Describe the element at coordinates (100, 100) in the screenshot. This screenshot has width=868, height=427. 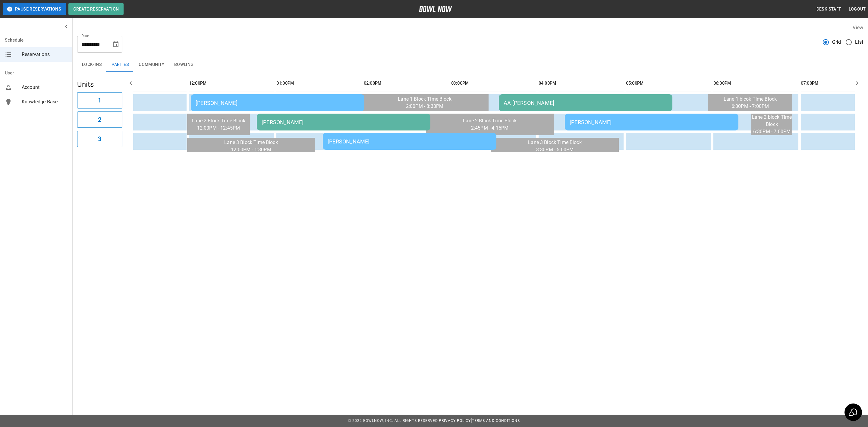
I see `h6: 1` at that location.